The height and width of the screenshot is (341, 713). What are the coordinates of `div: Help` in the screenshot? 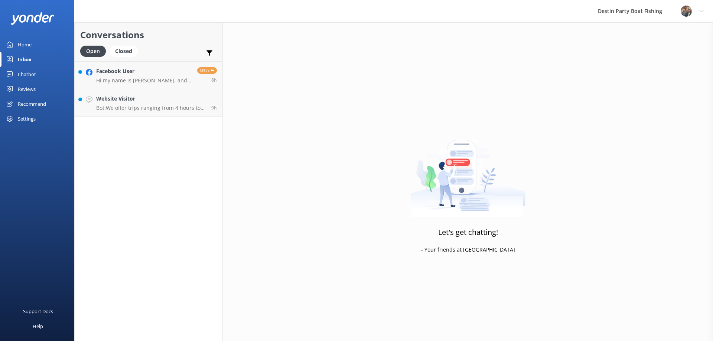 It's located at (38, 326).